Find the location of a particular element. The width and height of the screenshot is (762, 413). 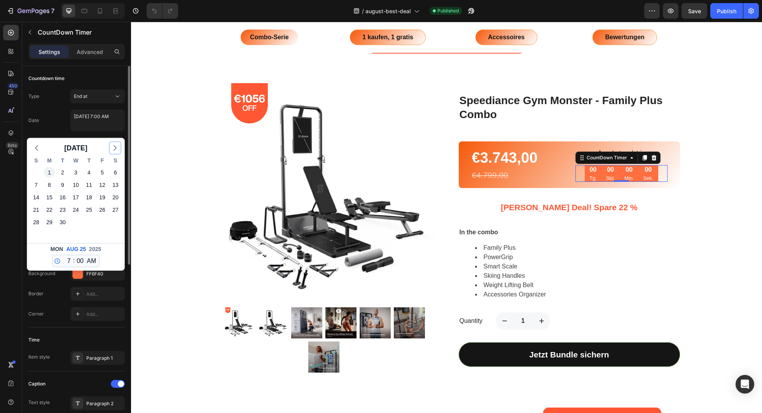

button: 7 is located at coordinates (30, 11).